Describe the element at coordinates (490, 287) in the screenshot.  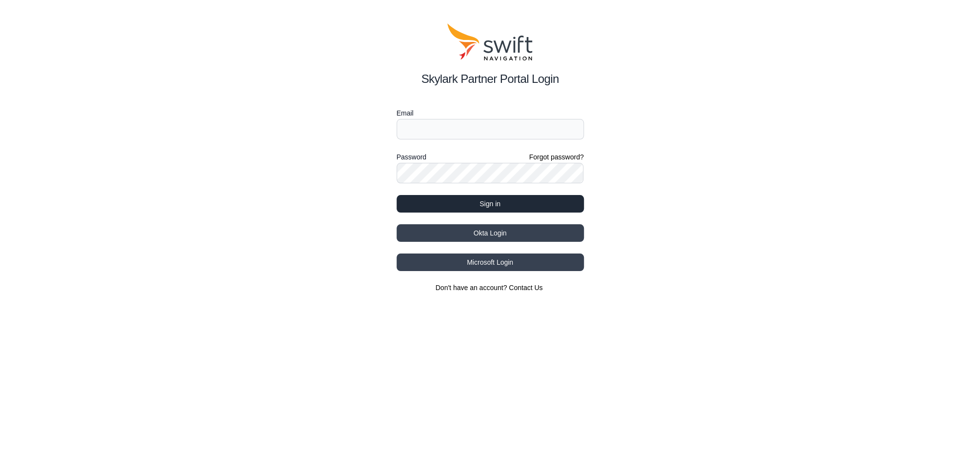
I see `section: Don't have an account?` at that location.